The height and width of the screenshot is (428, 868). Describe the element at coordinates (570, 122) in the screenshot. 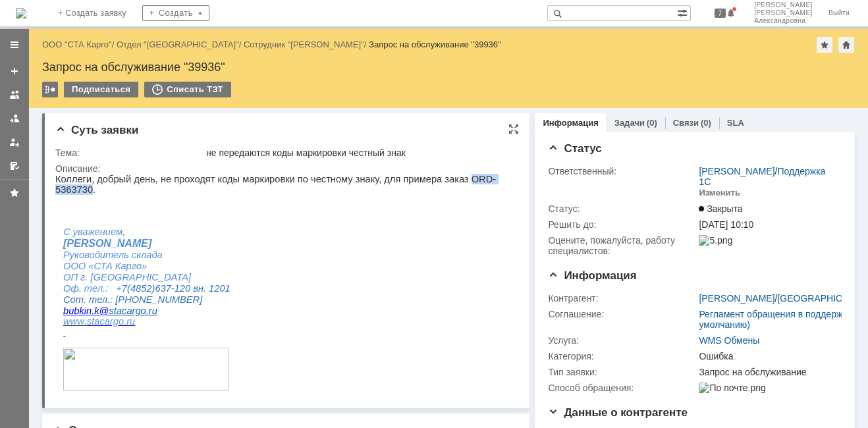

I see `a: Информация` at that location.